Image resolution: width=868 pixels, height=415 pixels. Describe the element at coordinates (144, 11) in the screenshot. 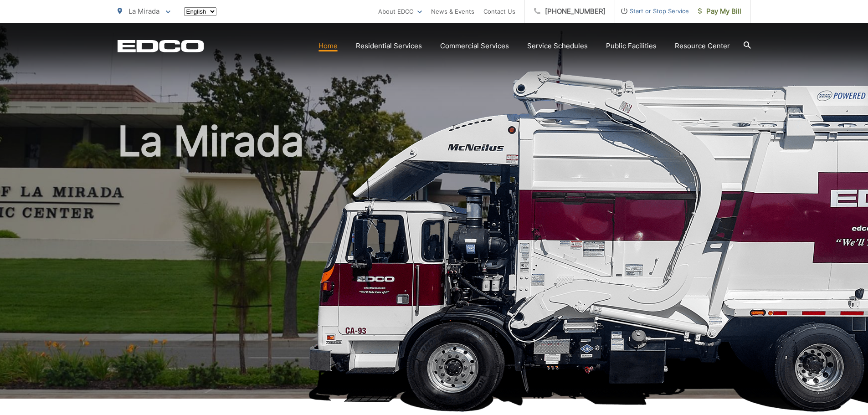

I see `span: La Mirada` at that location.